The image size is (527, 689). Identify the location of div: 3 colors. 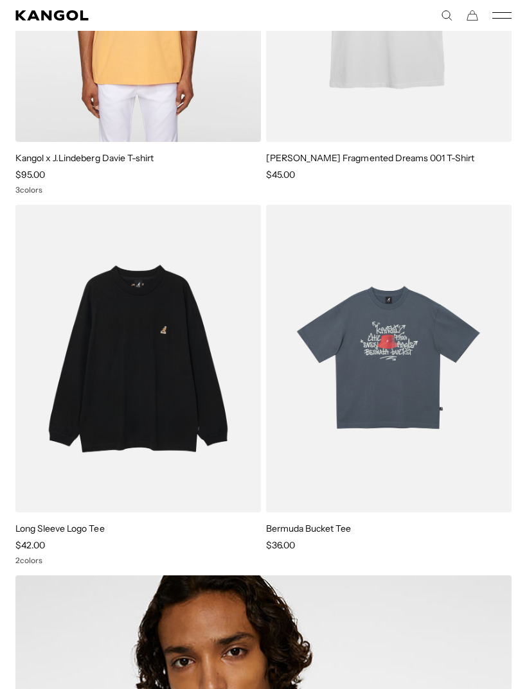
(138, 190).